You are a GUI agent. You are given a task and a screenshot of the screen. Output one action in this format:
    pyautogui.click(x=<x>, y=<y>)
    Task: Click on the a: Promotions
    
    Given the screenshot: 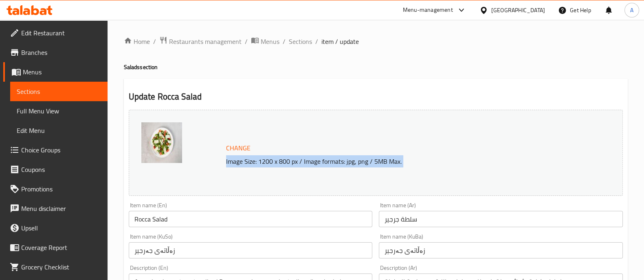 What is the action you would take?
    pyautogui.click(x=56, y=189)
    